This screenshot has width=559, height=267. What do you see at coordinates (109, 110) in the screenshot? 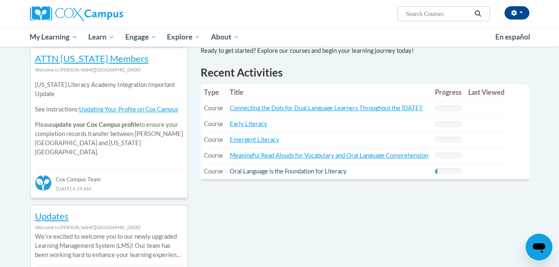
I see `p: See instructions:` at bounding box center [109, 110].